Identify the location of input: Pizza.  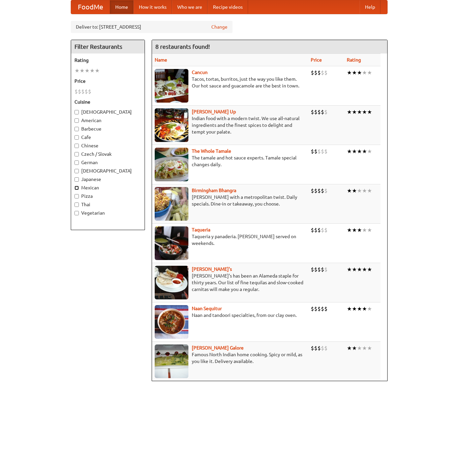
(76, 196).